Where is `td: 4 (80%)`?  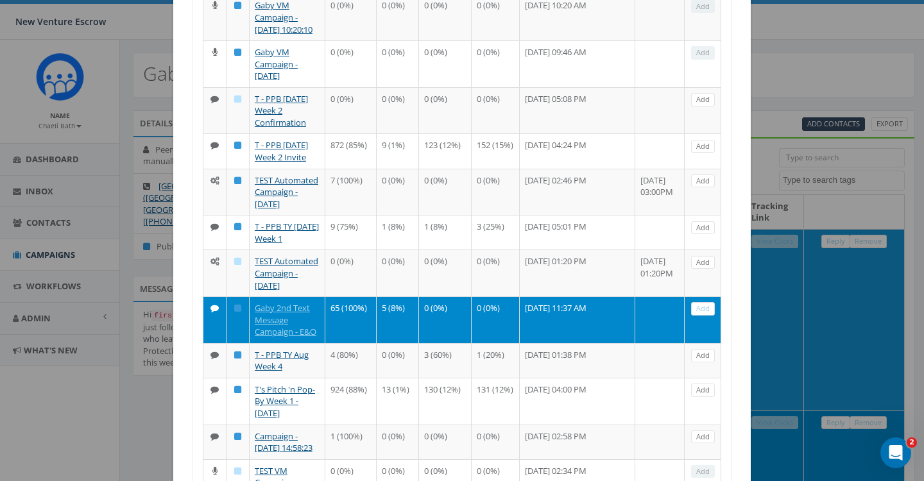
td: 4 (80%) is located at coordinates (351, 360).